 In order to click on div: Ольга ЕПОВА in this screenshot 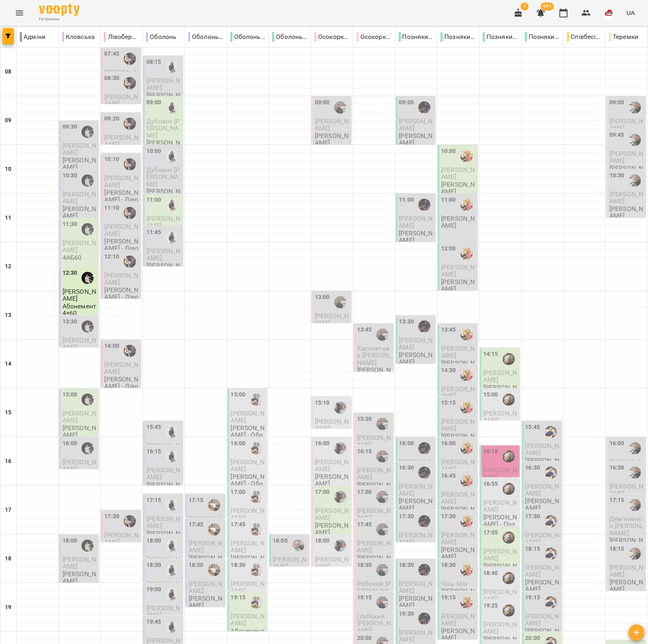, I will do `click(635, 140)`.